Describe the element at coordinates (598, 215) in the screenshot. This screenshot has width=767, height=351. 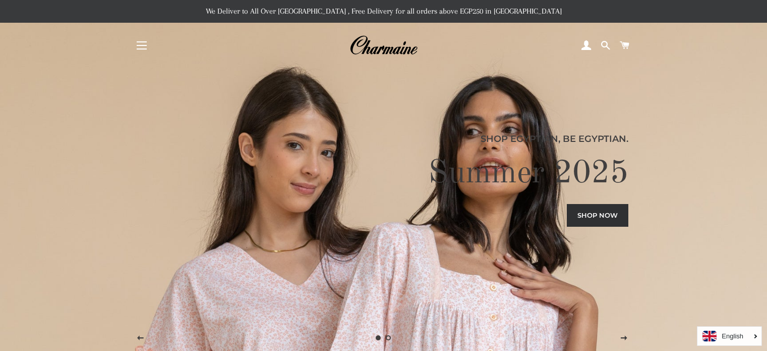
I see `a: Shop now` at that location.